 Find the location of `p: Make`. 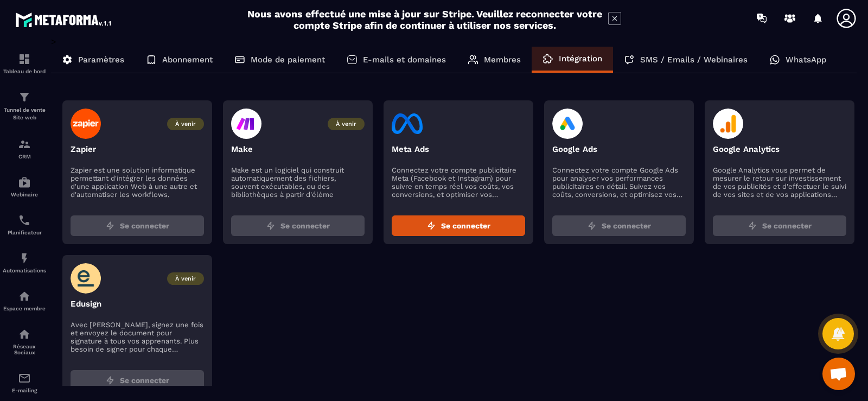

p: Make is located at coordinates (298, 149).